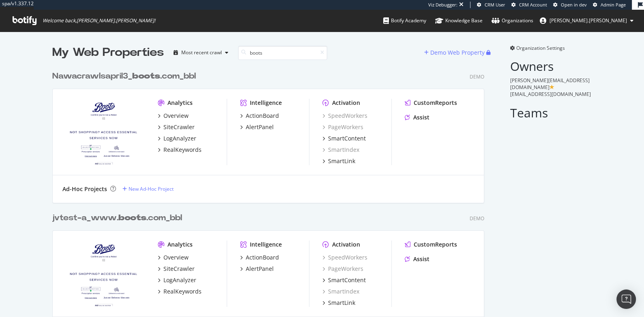 Image resolution: width=644 pixels, height=317 pixels. What do you see at coordinates (202, 53) in the screenshot?
I see `div: Most recent crawl` at bounding box center [202, 53].